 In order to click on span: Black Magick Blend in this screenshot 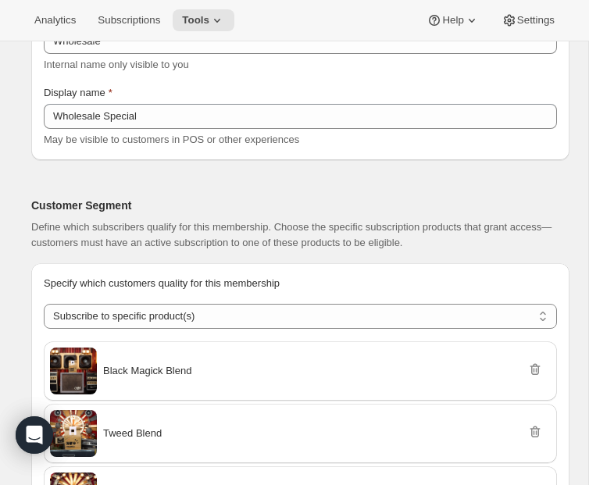, I will do `click(147, 371)`.